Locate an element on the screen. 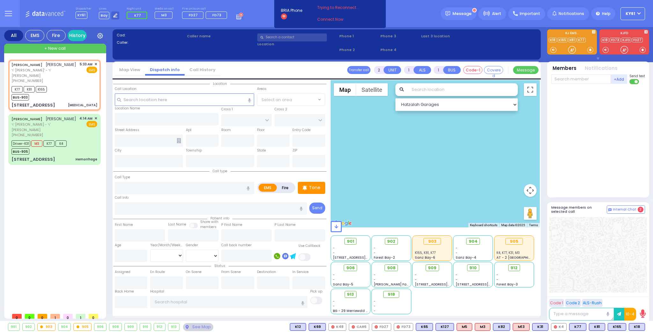 The height and width of the screenshot is (333, 653). button: KY61 is located at coordinates (633, 14).